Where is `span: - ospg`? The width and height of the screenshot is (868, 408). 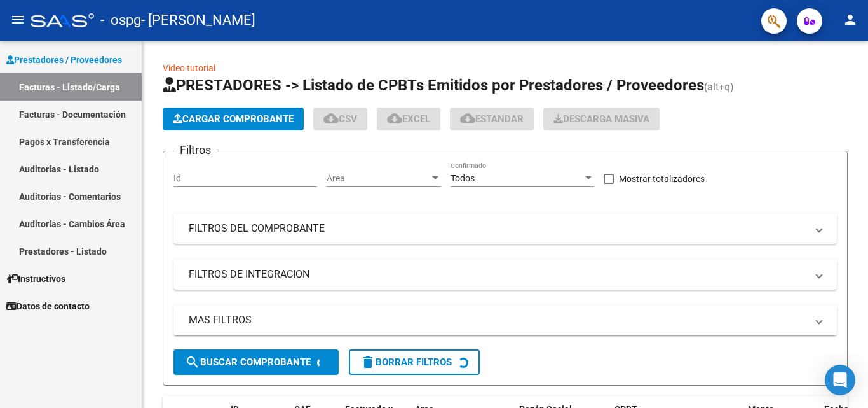 span: - ospg is located at coordinates (121, 21).